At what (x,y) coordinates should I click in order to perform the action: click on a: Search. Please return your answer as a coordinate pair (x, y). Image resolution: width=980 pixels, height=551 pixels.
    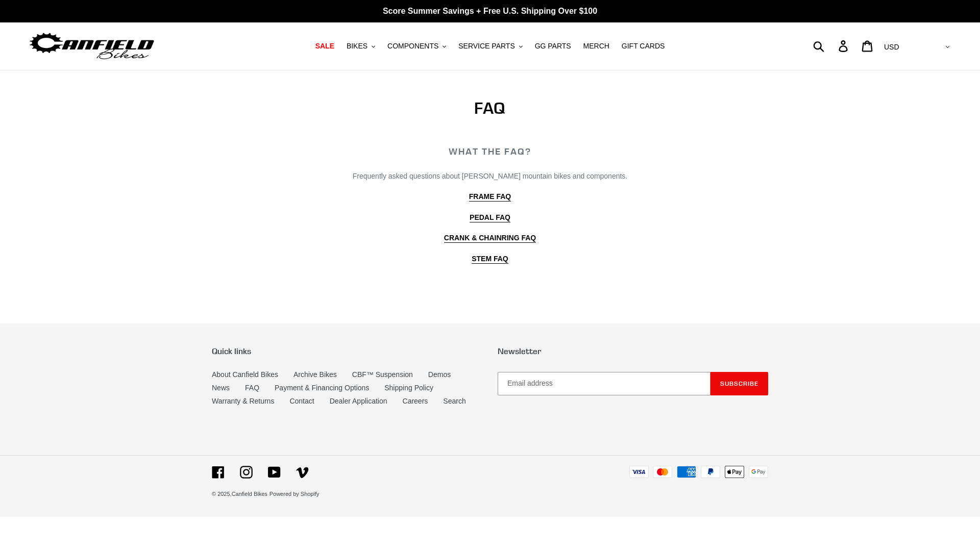
    Looking at the image, I should click on (454, 401).